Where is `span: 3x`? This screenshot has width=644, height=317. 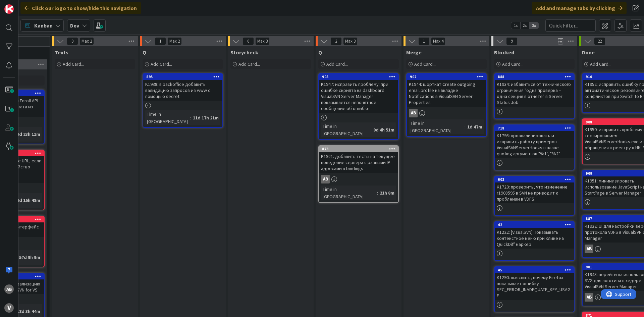 span: 3x is located at coordinates (534, 25).